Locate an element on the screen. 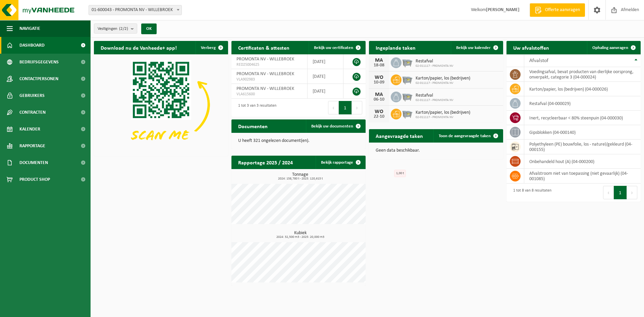 The width and height of the screenshot is (644, 317). h3: Tonnage is located at coordinates (300, 176).